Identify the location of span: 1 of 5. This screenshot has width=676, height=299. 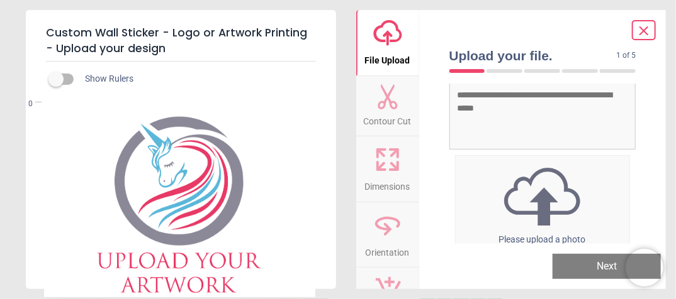
(625, 55).